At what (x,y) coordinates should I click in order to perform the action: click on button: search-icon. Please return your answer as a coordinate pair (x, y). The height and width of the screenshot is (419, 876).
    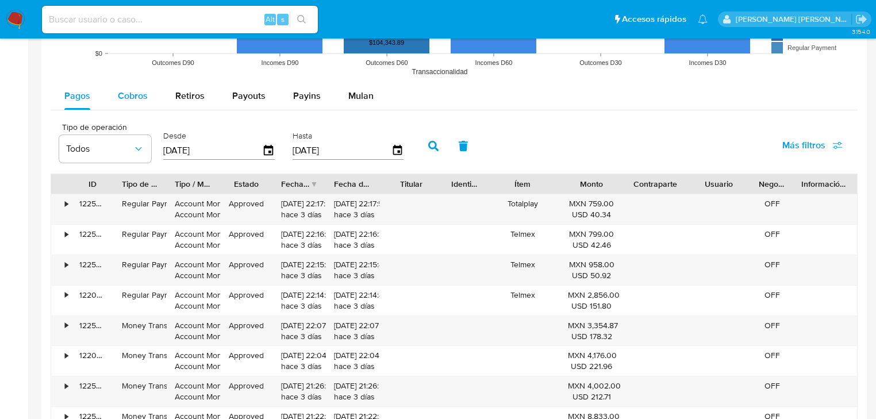
    Looking at the image, I should click on (301, 20).